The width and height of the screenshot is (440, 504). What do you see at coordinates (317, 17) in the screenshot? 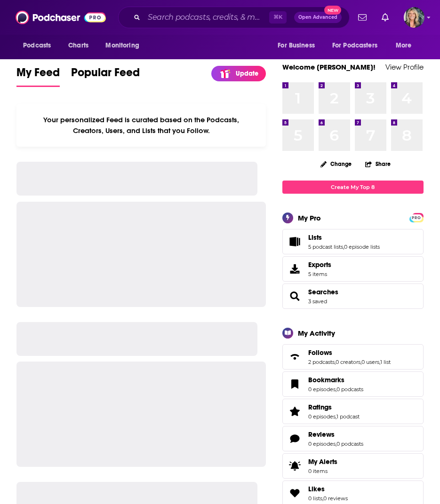
I see `button: Open AdvancedNew` at bounding box center [317, 17].